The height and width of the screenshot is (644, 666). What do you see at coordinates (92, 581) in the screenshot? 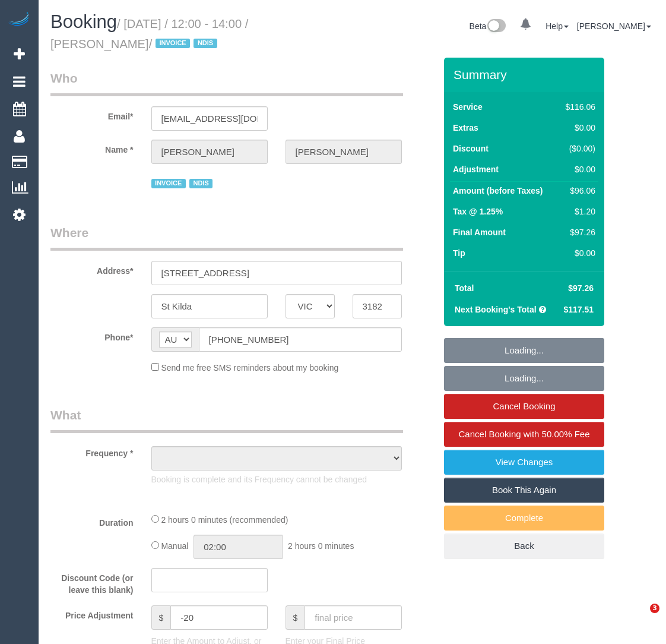
I see `label: Discount Code (or leave this blank)` at bounding box center [92, 581].